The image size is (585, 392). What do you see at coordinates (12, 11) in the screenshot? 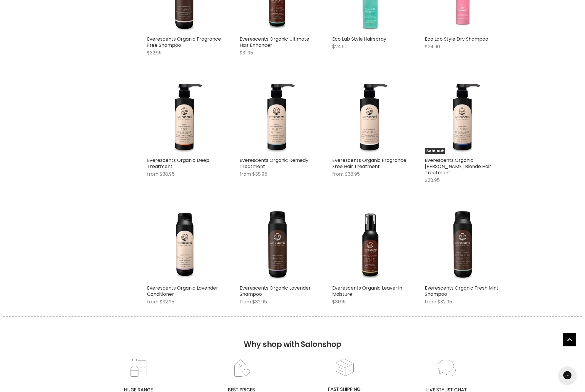
I see `button: Gorgias live chat` at bounding box center [12, 11].